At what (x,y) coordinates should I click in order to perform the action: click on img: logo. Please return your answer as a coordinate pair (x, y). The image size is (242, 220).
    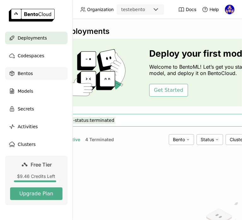
    Looking at the image, I should click on (32, 15).